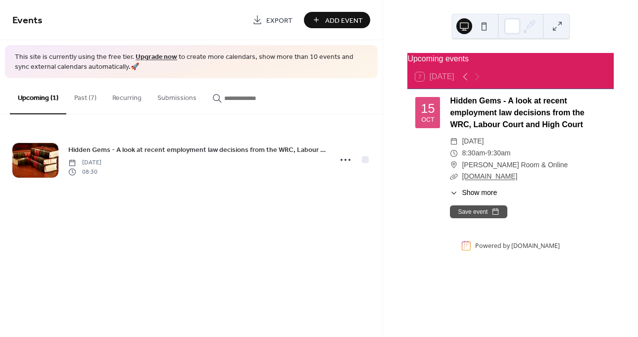 The width and height of the screenshot is (638, 337). Describe the element at coordinates (473, 193) in the screenshot. I see `button: ​Show more` at that location.